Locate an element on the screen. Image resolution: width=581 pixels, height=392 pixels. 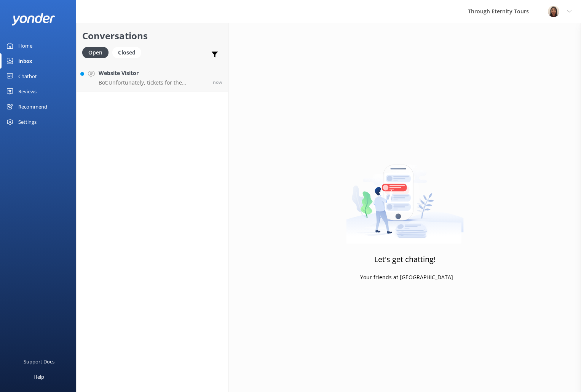
img: 725-1755267273.png is located at coordinates (554, 12).